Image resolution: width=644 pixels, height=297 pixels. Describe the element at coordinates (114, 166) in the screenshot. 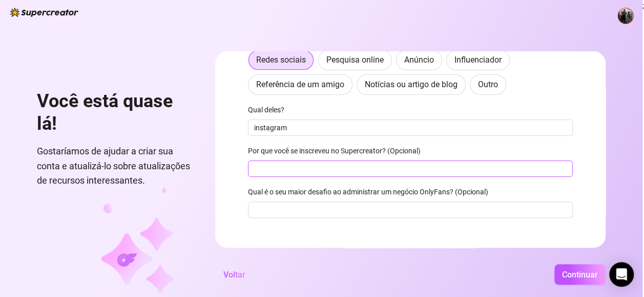

I see `span: Gostaríamos de ajudar a criar sua conta e atualizá-lo sobre atualizações de recursos interessantes.` at that location.